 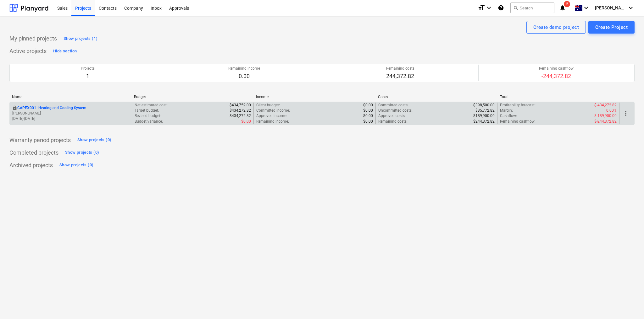 What do you see at coordinates (273, 111) in the screenshot?
I see `p: Committed income :` at bounding box center [273, 111].